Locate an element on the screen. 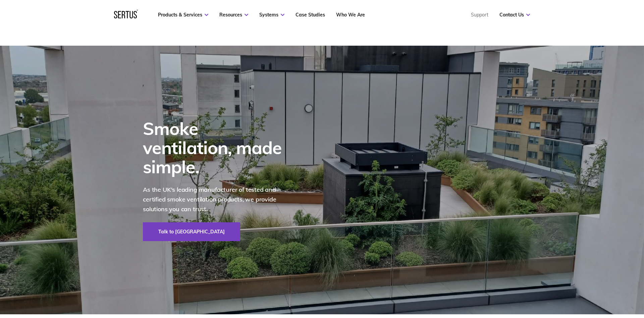 The width and height of the screenshot is (644, 318). a: Products & Services is located at coordinates (183, 15).